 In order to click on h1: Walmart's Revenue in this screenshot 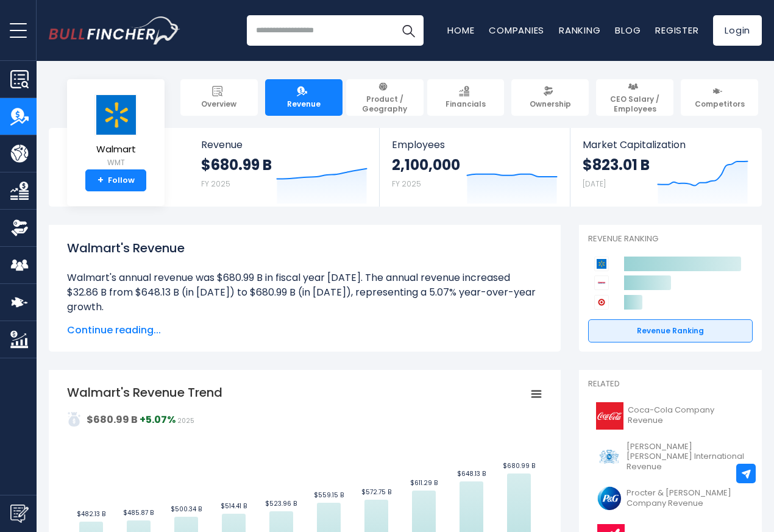, I will do `click(305, 247)`.